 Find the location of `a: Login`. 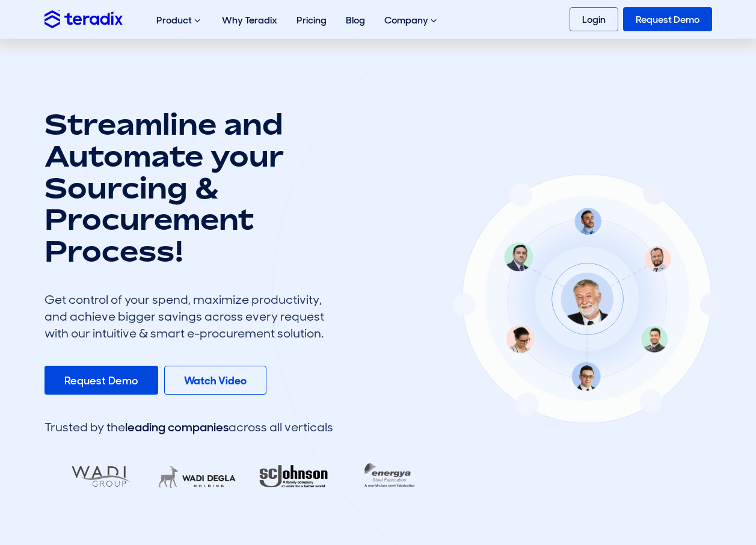

a: Login is located at coordinates (594, 19).